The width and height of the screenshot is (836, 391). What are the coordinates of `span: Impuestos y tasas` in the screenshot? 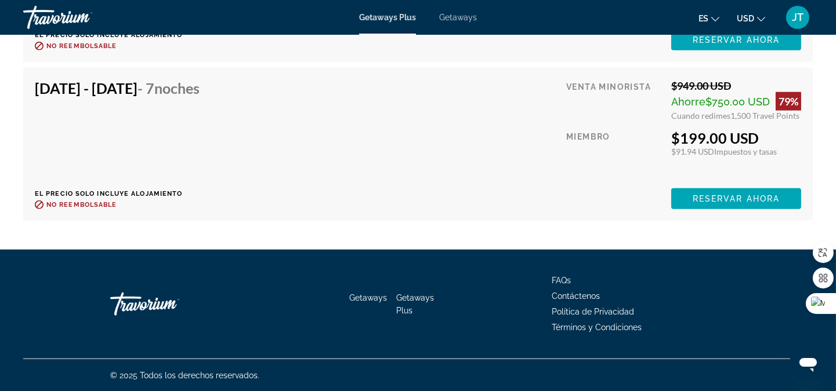 It's located at (745, 151).